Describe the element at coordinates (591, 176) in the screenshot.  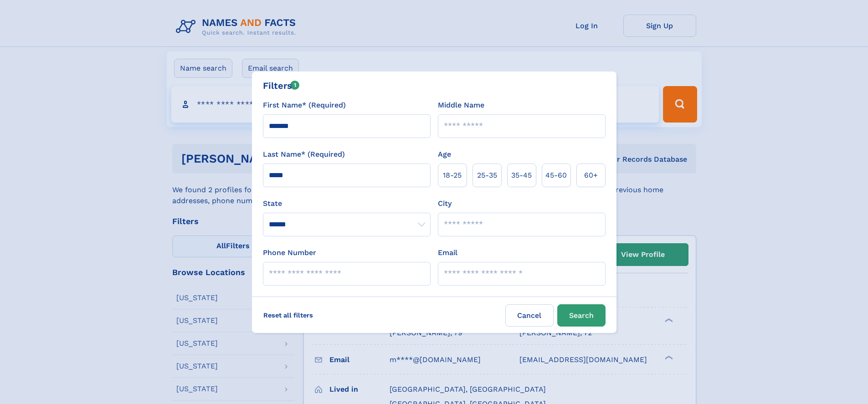
I see `span: 60+` at that location.